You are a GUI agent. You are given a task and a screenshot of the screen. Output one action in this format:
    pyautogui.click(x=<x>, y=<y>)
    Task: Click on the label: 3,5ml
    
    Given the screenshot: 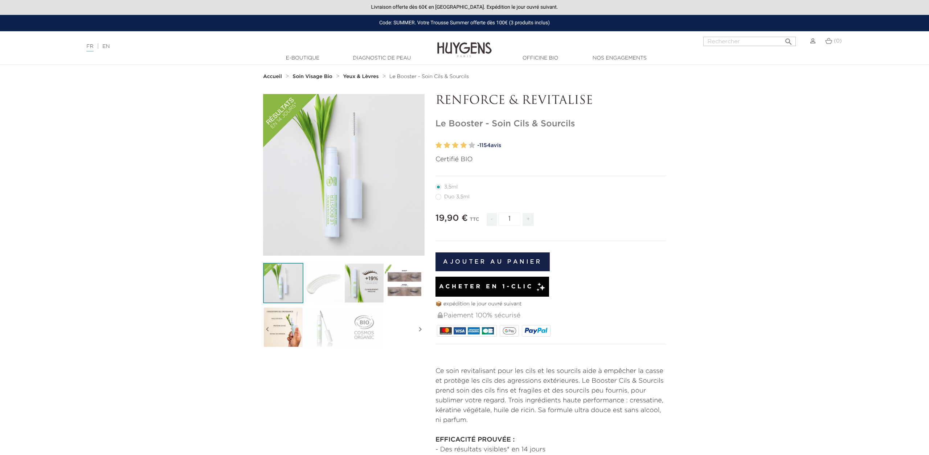 What is the action you would take?
    pyautogui.click(x=451, y=187)
    